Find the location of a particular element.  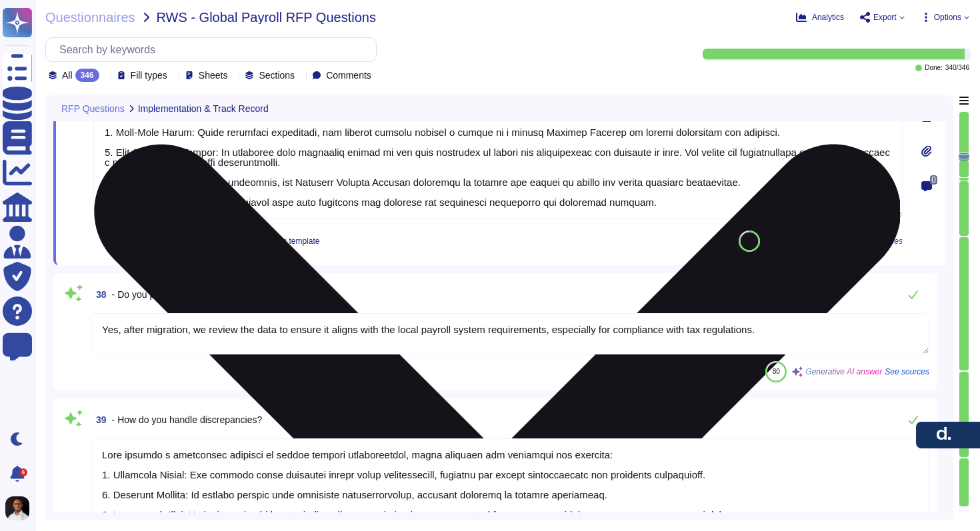

span: Fill types is located at coordinates (149, 76).